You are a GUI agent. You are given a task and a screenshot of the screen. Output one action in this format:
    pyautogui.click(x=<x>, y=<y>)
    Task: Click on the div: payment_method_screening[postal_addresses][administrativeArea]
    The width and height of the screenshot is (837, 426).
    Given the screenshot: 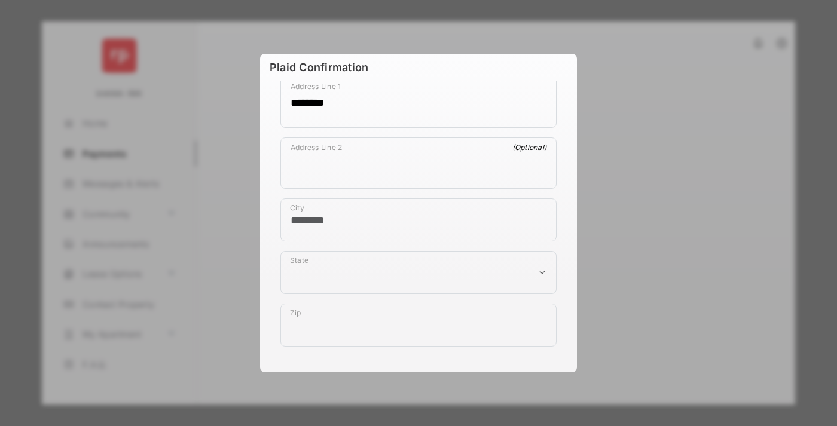 What is the action you would take?
    pyautogui.click(x=419, y=273)
    